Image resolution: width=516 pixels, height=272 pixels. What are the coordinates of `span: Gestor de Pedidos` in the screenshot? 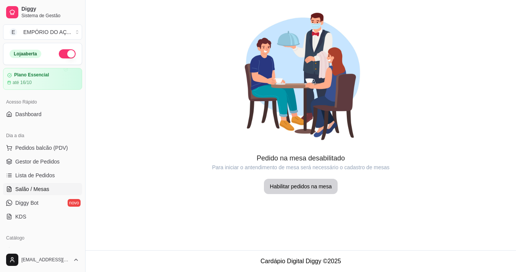 It's located at (37, 162).